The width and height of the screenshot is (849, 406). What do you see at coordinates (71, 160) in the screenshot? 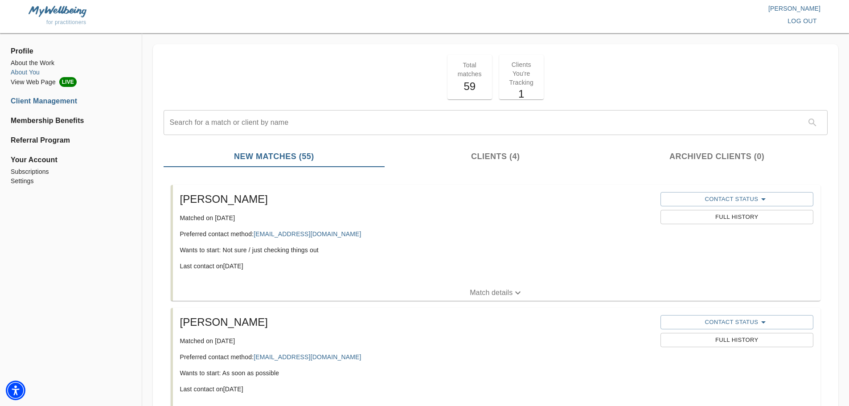
I see `span: Your Account` at bounding box center [71, 160].